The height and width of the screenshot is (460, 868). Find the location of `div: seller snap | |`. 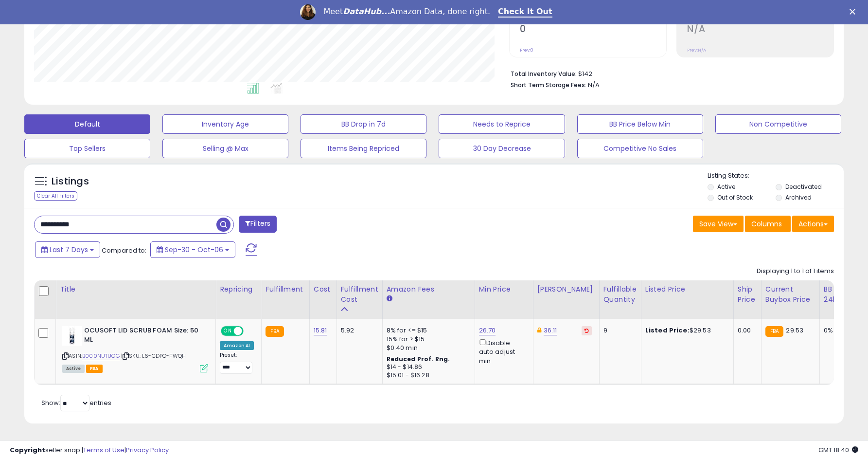

div: seller snap | | is located at coordinates (89, 450).